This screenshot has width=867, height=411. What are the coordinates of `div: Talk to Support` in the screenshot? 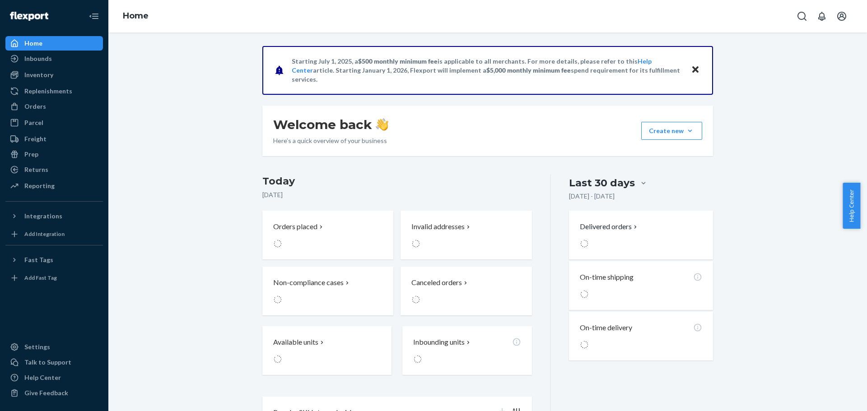 It's located at (48, 363).